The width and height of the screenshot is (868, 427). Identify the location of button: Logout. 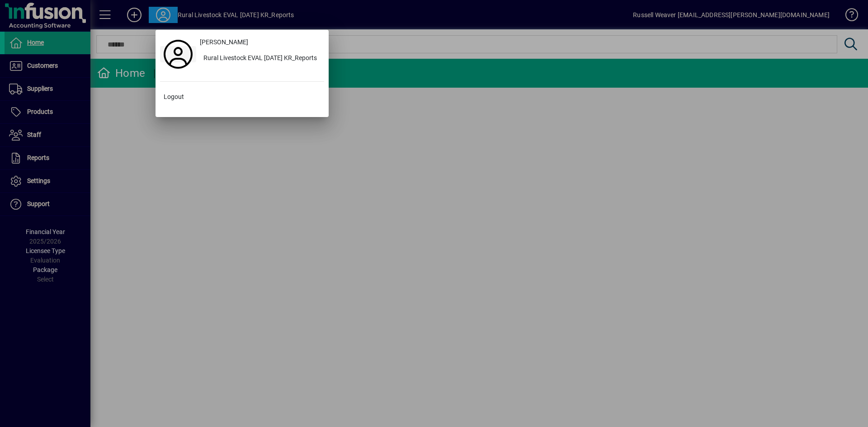
(242, 97).